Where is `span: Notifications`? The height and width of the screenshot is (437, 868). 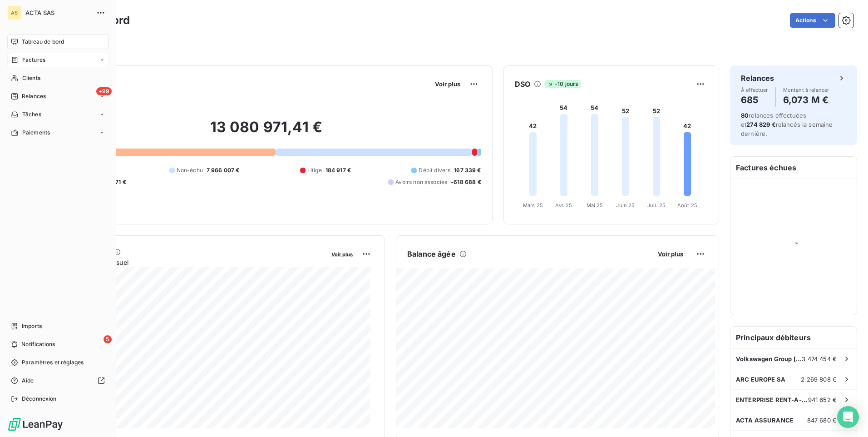 span: Notifications is located at coordinates (38, 344).